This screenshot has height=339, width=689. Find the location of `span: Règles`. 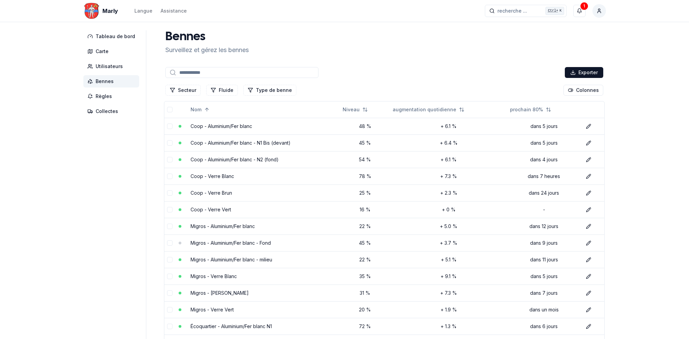

span: Règles is located at coordinates (104, 96).